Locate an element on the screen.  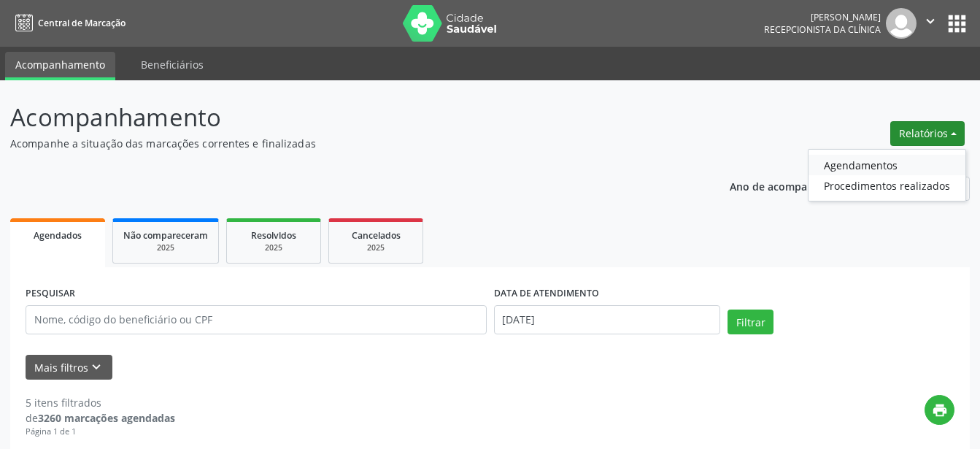
span: Recepcionista da clínica is located at coordinates (822, 29).